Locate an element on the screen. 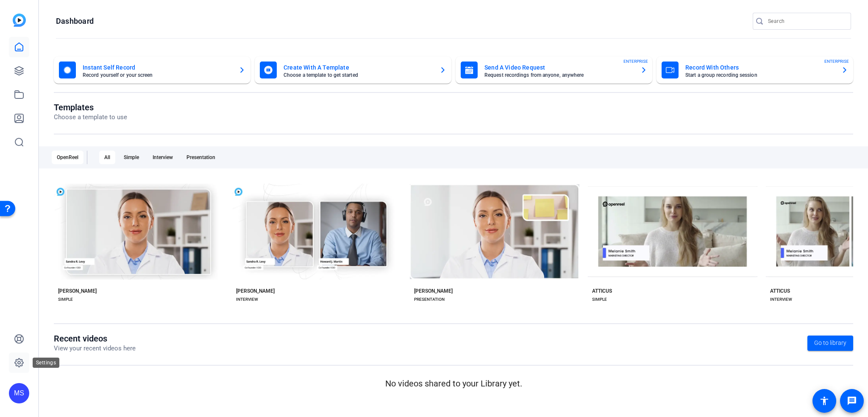 The height and width of the screenshot is (417, 868). div: Simple is located at coordinates (131, 157).